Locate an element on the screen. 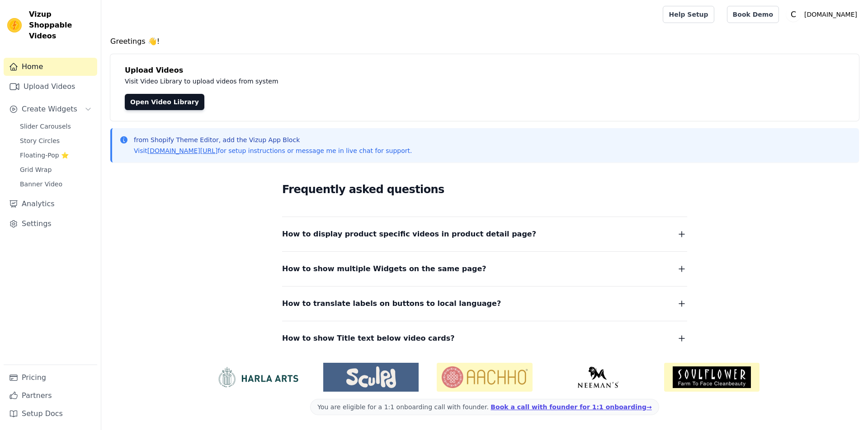 This screenshot has height=430, width=868. img: HarlaArts is located at coordinates (257, 377).